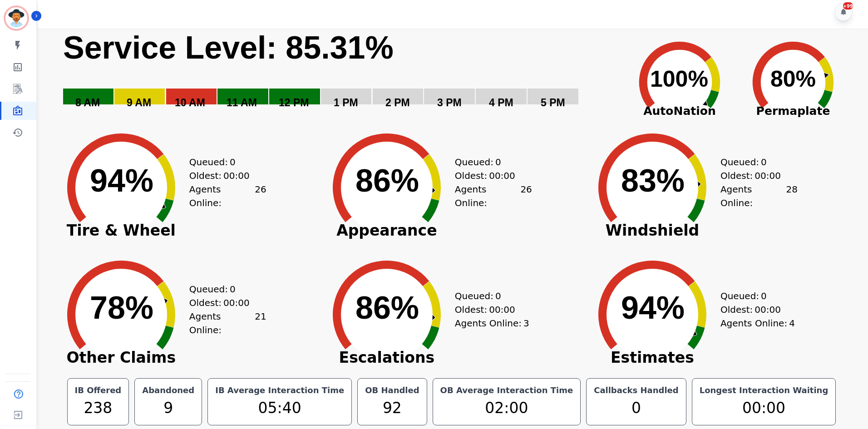  What do you see at coordinates (848, 6) in the screenshot?
I see `div: +99` at bounding box center [848, 6].